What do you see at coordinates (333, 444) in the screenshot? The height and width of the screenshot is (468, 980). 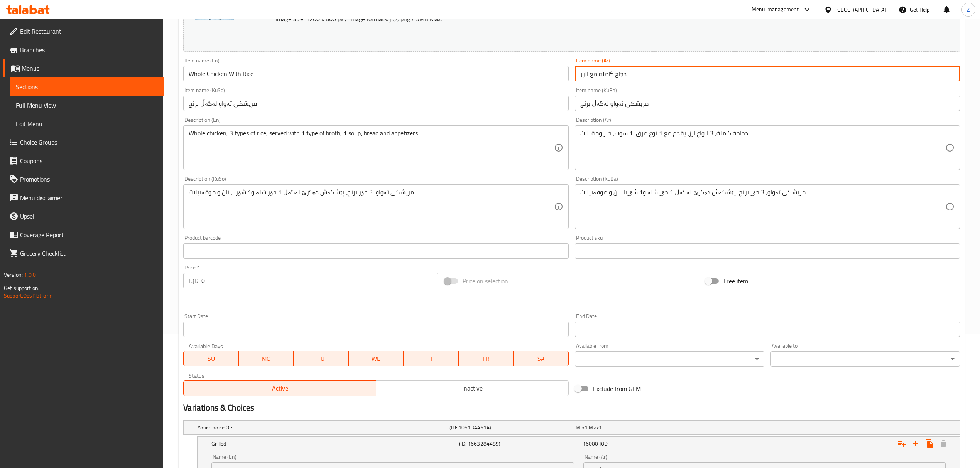 I see `h5: Grilled` at bounding box center [333, 444].